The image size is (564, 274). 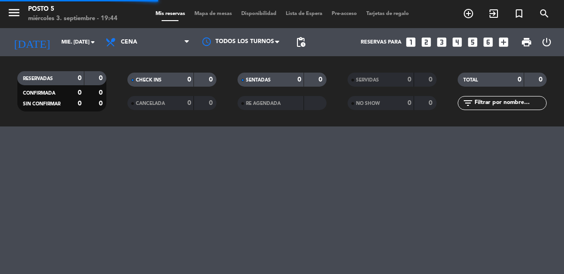 I want to click on input: Filtrar por nombre..., so click(x=510, y=103).